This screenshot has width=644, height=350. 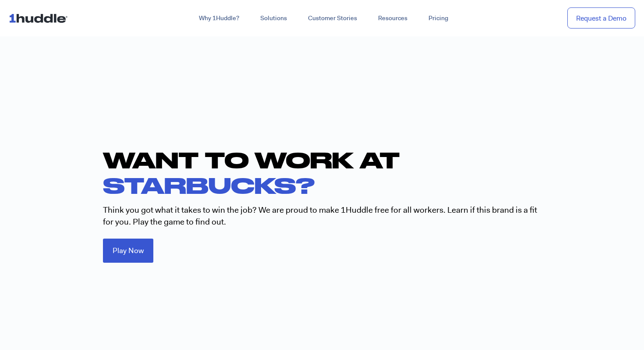 I want to click on a: Play Now, so click(x=128, y=251).